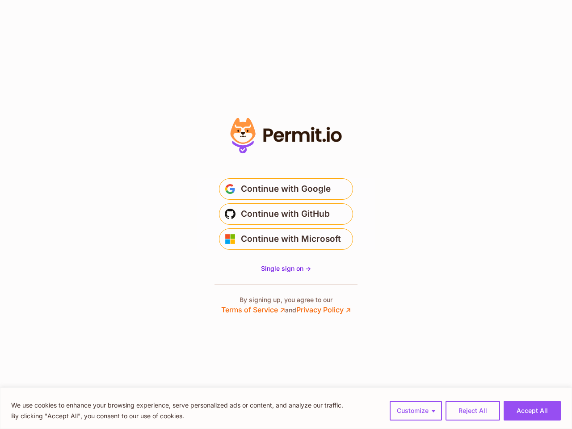  I want to click on a: Privacy Policy ↗, so click(323, 310).